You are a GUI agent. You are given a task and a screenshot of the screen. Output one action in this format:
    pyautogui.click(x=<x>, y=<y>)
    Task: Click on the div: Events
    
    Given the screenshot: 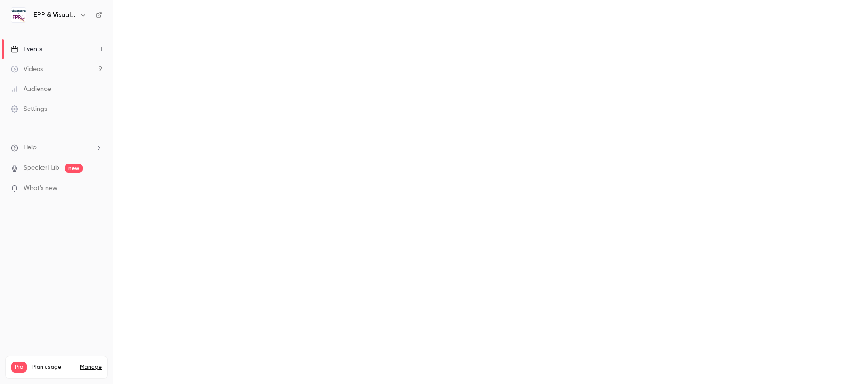 What is the action you would take?
    pyautogui.click(x=26, y=49)
    